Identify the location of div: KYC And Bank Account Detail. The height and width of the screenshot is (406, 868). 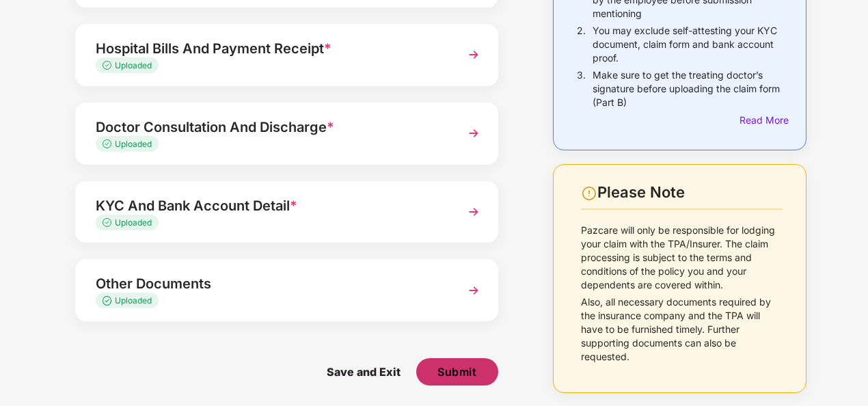
(270, 206).